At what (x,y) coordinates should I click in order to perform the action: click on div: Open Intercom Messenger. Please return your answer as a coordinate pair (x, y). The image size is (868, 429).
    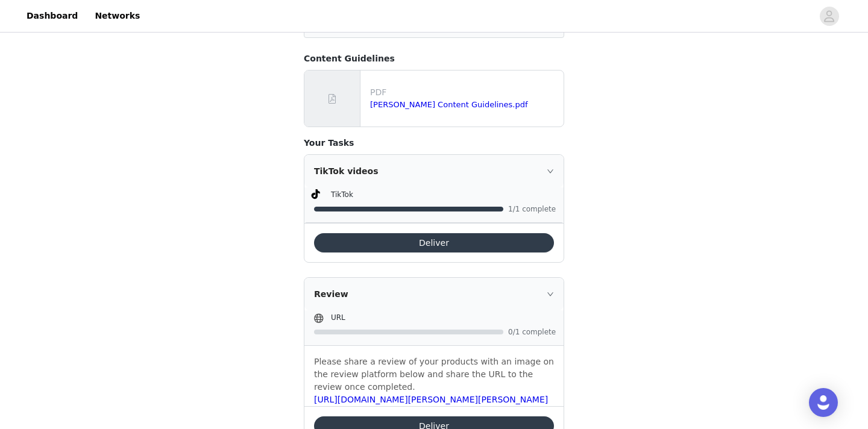
    Looking at the image, I should click on (823, 402).